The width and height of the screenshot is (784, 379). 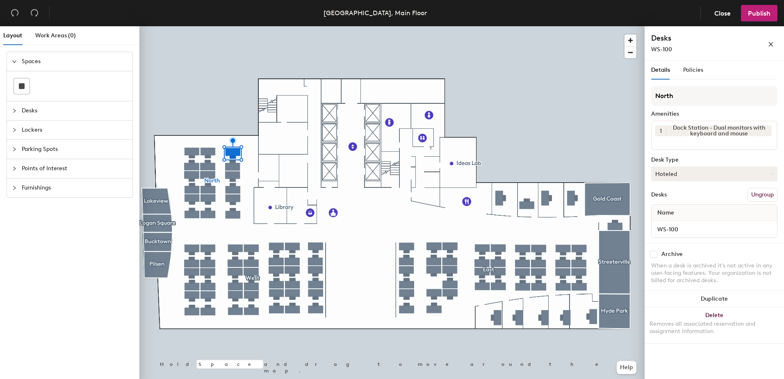 What do you see at coordinates (714, 273) in the screenshot?
I see `div: When a desk is archived it's not active in any user-facing features. Your organization is not bil...` at bounding box center [714, 273].